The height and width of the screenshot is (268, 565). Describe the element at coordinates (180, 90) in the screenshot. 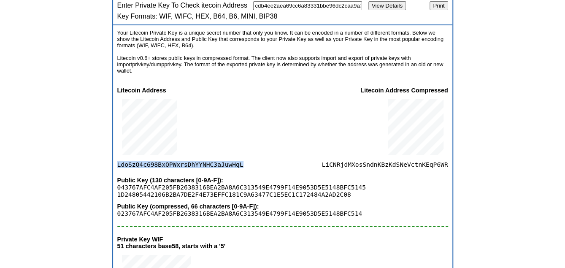

I see `span: Litecoin Address` at that location.